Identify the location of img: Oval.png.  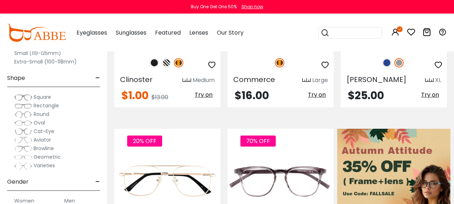
(23, 123).